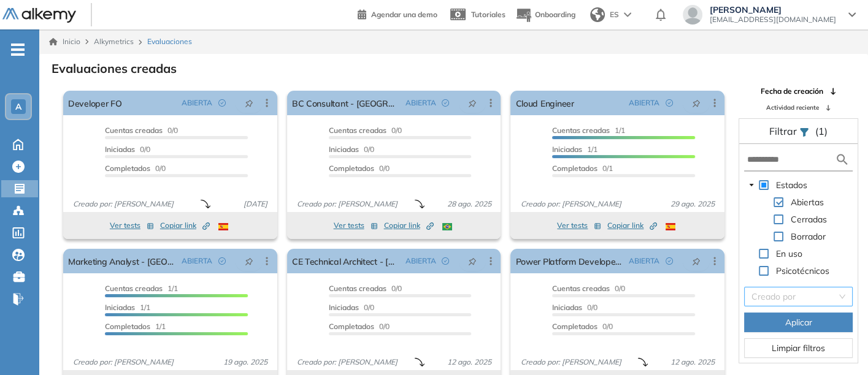 This screenshot has height=375, width=868. I want to click on span: Limpiar filtros, so click(798, 349).